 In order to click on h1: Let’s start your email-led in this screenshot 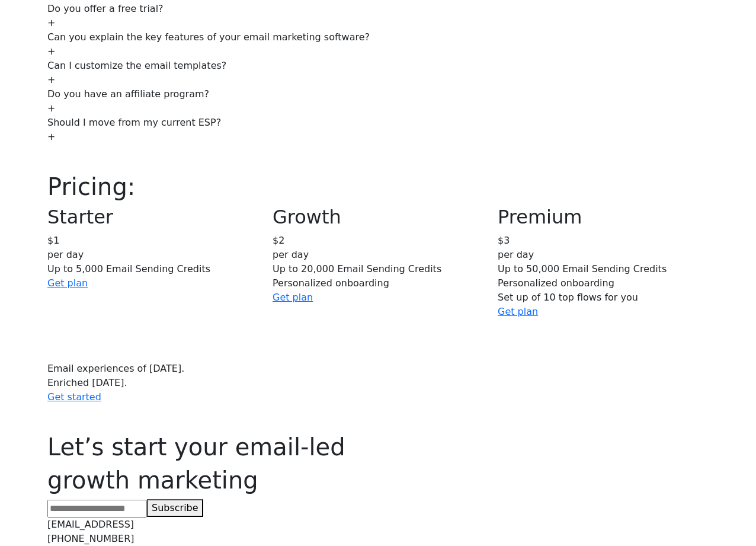, I will do `click(378, 447)`.